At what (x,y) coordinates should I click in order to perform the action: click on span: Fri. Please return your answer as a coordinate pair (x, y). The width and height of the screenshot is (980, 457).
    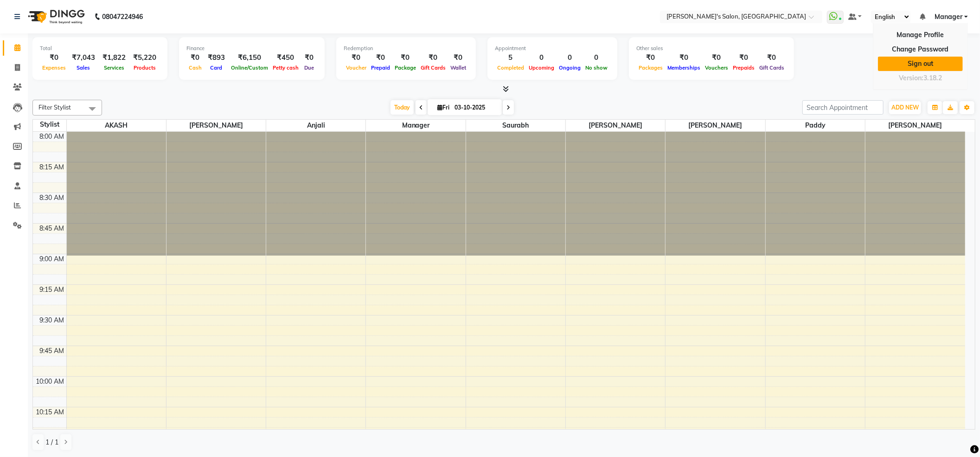
    Looking at the image, I should click on (444, 107).